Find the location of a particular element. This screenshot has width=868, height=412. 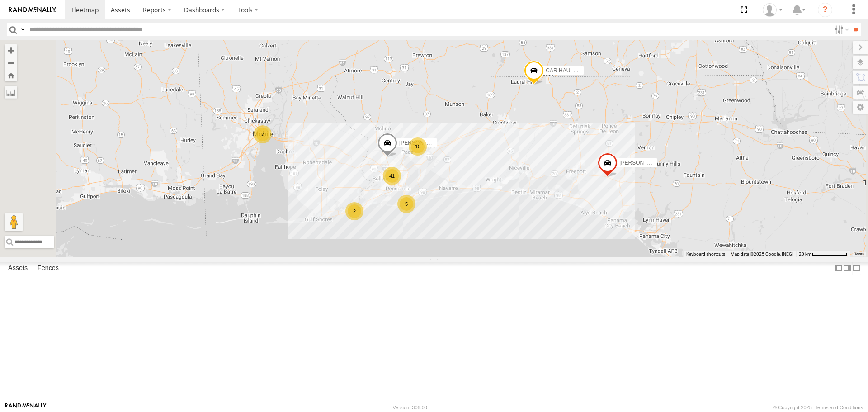

button: Drag Pegman onto the map to open Street View is located at coordinates (13, 222).